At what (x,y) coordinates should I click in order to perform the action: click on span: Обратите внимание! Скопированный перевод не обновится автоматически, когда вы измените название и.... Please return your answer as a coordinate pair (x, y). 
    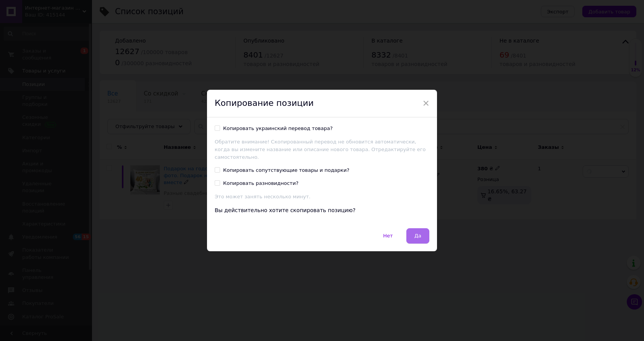
    Looking at the image, I should click on (320, 149).